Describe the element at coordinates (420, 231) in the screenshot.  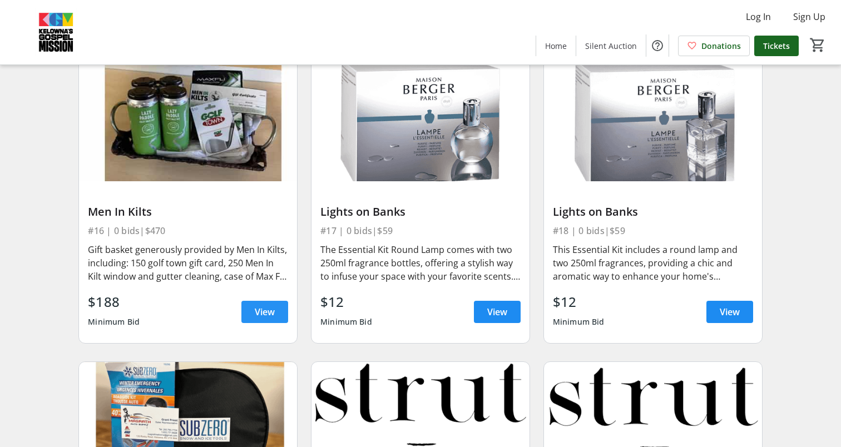
I see `div: #17 | 0 bids | $59` at that location.